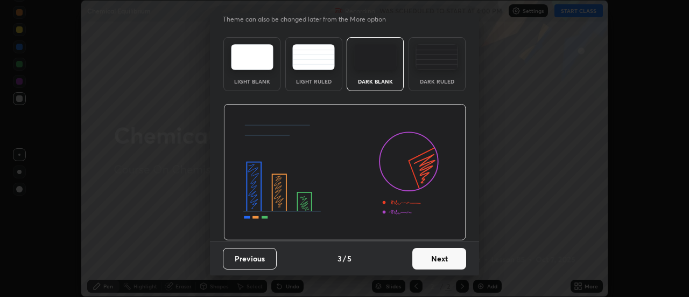 This screenshot has height=297, width=689. Describe the element at coordinates (310, 19) in the screenshot. I see `p: Theme can also be changed later from the More option` at that location.